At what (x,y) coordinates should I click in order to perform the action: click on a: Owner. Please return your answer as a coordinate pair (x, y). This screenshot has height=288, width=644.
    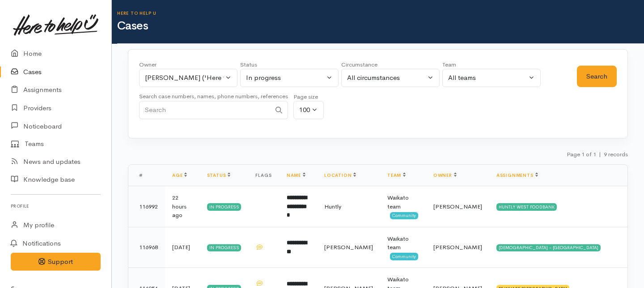
    Looking at the image, I should click on (445, 175).